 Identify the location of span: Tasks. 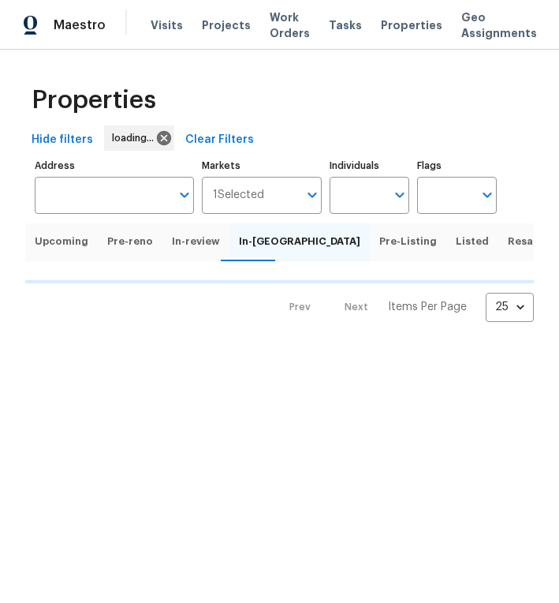
(345, 25).